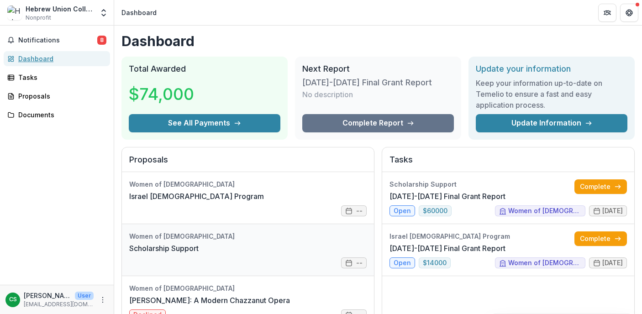 This screenshot has height=314, width=642. I want to click on button: Open entity switcher, so click(104, 13).